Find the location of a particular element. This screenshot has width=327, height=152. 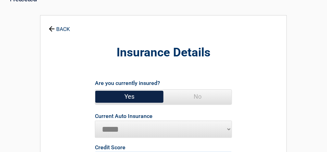

span: No is located at coordinates (197, 96).